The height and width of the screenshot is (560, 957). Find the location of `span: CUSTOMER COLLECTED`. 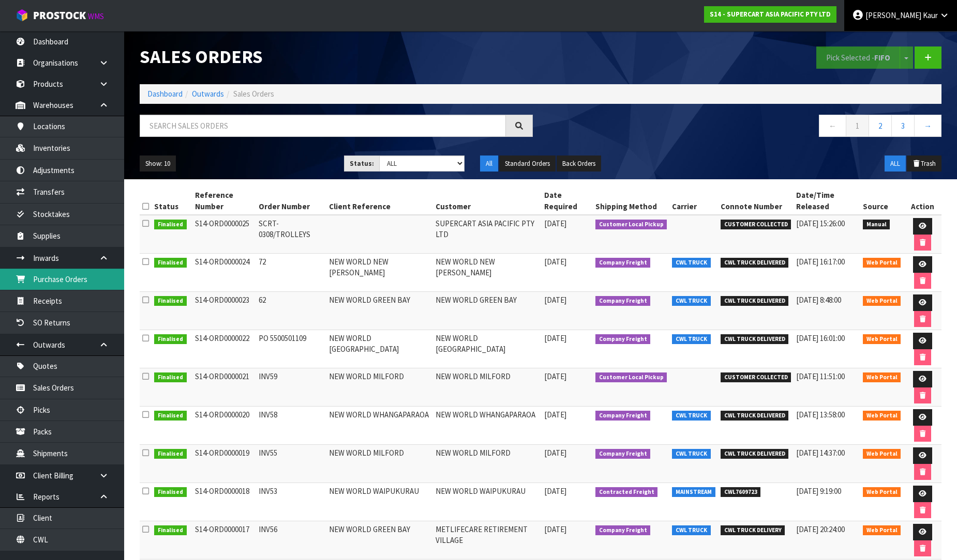

span: CUSTOMER COLLECTED is located at coordinates (756, 225).